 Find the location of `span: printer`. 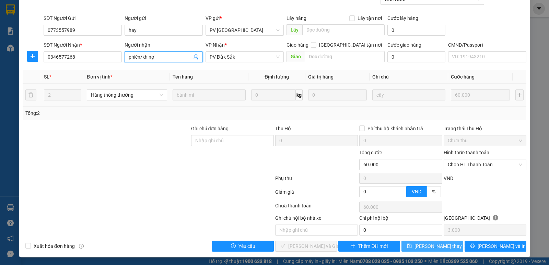

span: printer is located at coordinates (473, 246).